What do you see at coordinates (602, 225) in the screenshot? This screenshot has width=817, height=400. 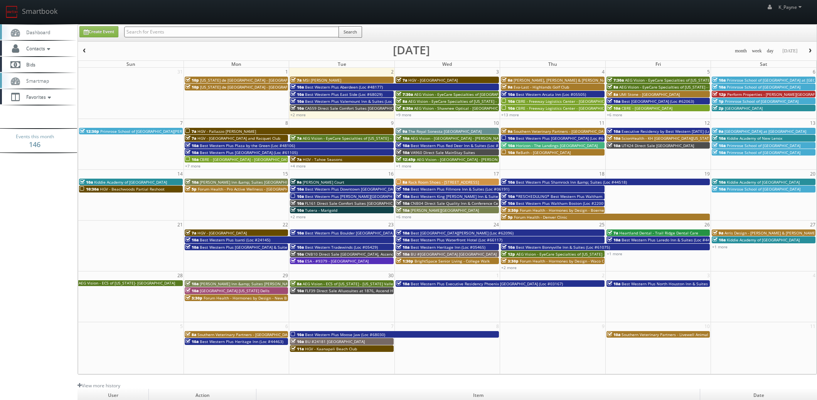 I see `span: 25` at bounding box center [602, 225].